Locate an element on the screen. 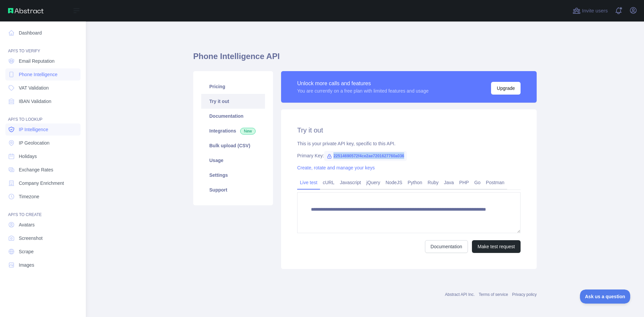  a: Create, rotate and manage your keys is located at coordinates (336, 167).